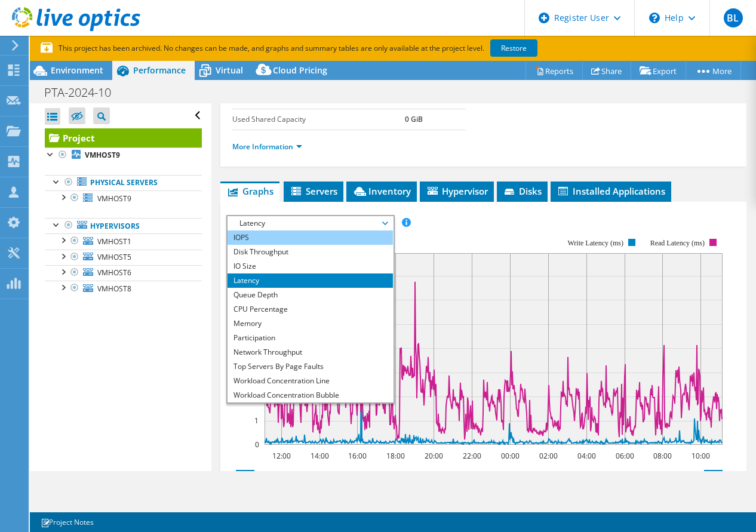 The height and width of the screenshot is (532, 756). What do you see at coordinates (396, 455) in the screenshot?
I see `text: 18:00` at bounding box center [396, 455].